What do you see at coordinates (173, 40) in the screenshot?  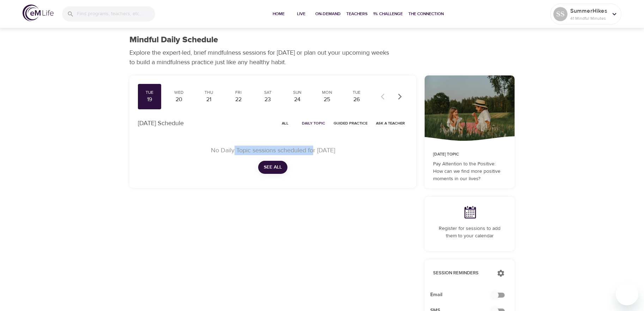 I see `h1: Mindful Daily Schedule` at bounding box center [173, 40].